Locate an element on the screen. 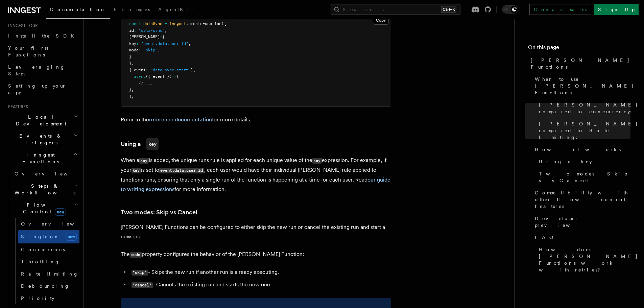 This screenshot has height=308, width=644. button: Toggle dark mode is located at coordinates (510, 10).